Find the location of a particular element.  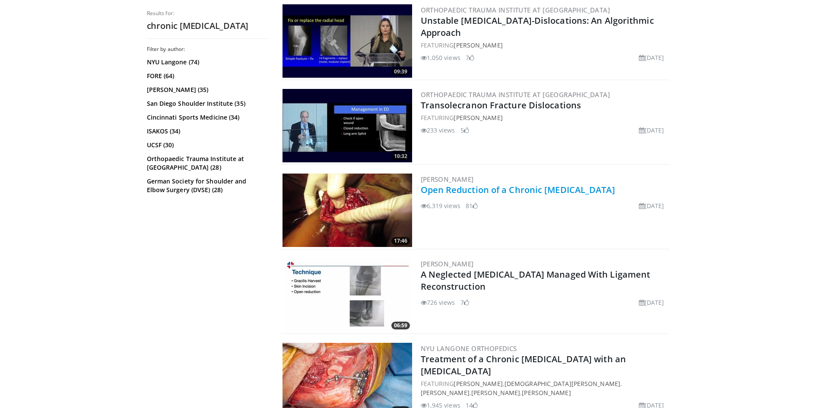

li: 81 is located at coordinates (472, 206).